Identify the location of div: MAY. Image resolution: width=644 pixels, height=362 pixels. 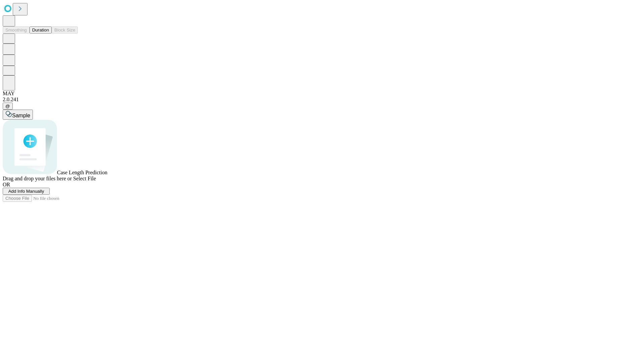
(322, 94).